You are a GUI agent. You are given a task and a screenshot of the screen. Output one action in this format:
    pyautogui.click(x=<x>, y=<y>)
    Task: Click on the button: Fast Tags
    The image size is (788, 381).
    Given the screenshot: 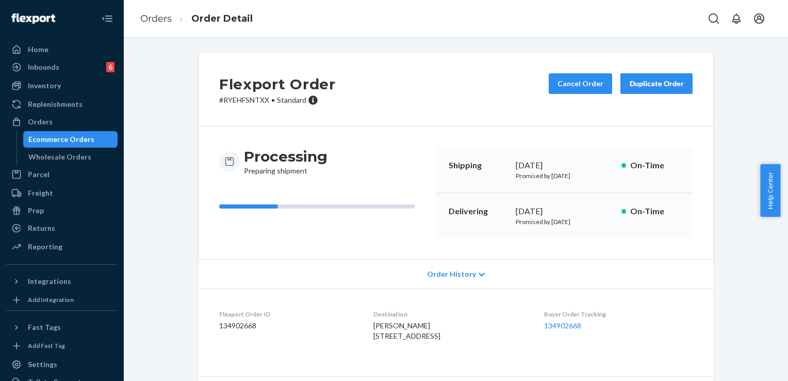 What is the action you would take?
    pyautogui.click(x=62, y=327)
    